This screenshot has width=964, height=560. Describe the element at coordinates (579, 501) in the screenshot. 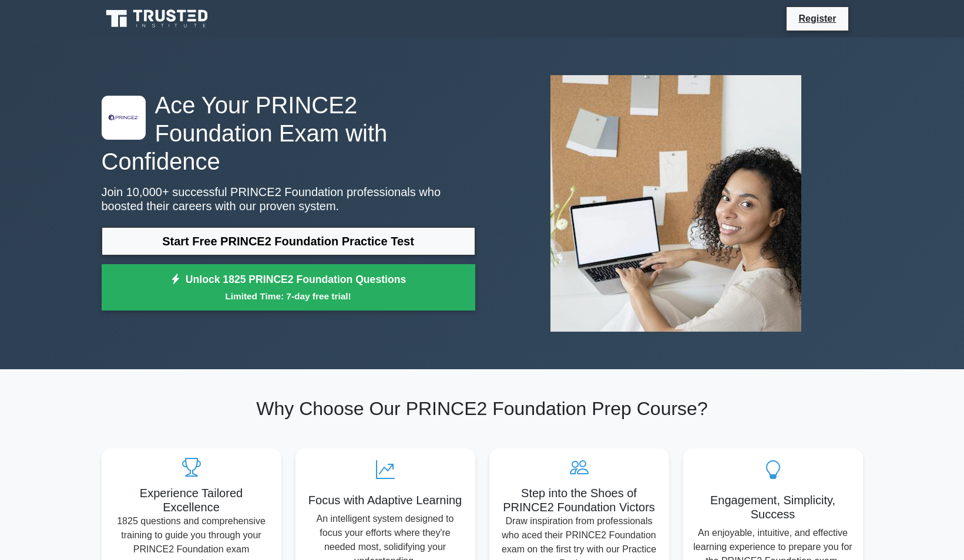

I see `h5: Step into the Shoes of PRINCE2 Foundation Victors` at that location.